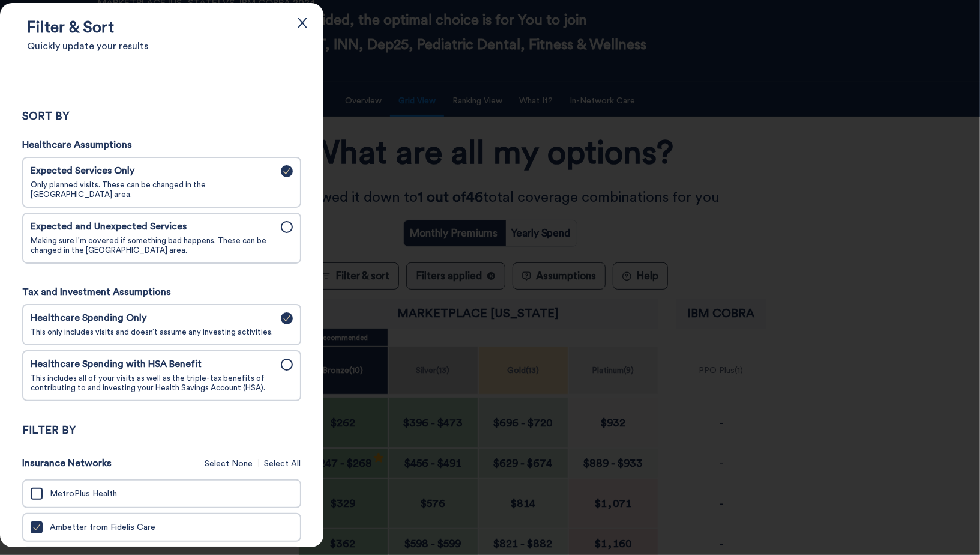 The image size is (980, 555). Describe the element at coordinates (282, 464) in the screenshot. I see `button: Select All` at that location.